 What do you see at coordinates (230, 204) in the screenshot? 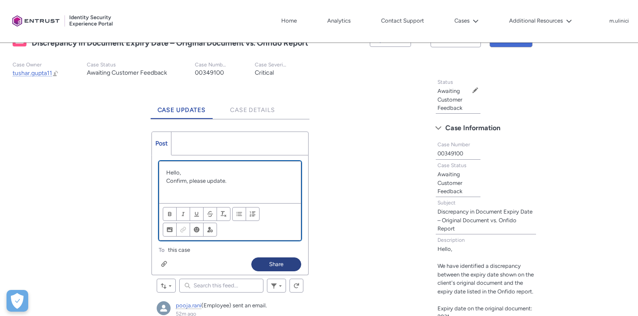
I see `div: Chatter Publisher` at bounding box center [230, 204].